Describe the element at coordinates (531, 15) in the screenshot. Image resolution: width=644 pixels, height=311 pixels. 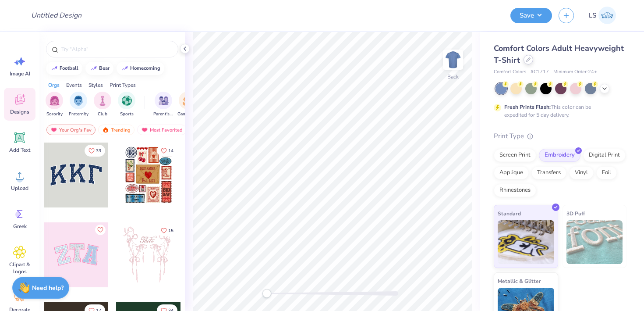
I see `button: Save` at that location.